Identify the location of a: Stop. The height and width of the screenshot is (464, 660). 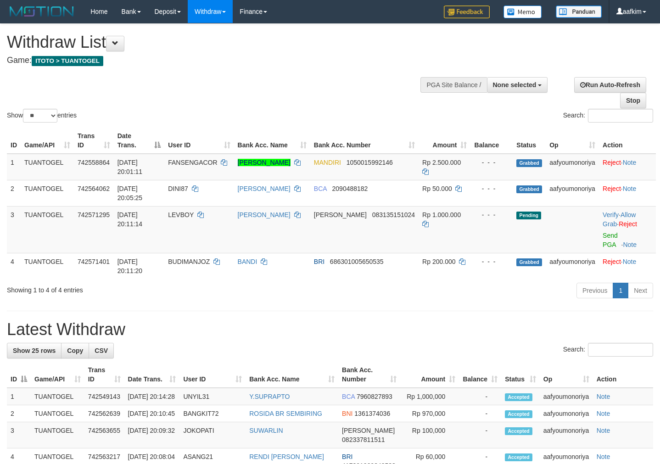
(633, 101).